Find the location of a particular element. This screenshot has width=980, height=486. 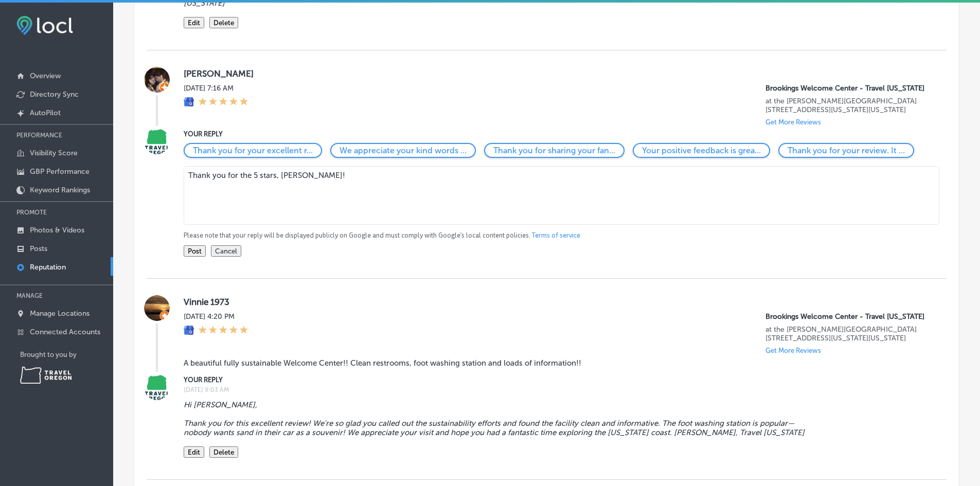

img: fda3e92497d09a02dc62c9cd864e3231.png is located at coordinates (44, 25).